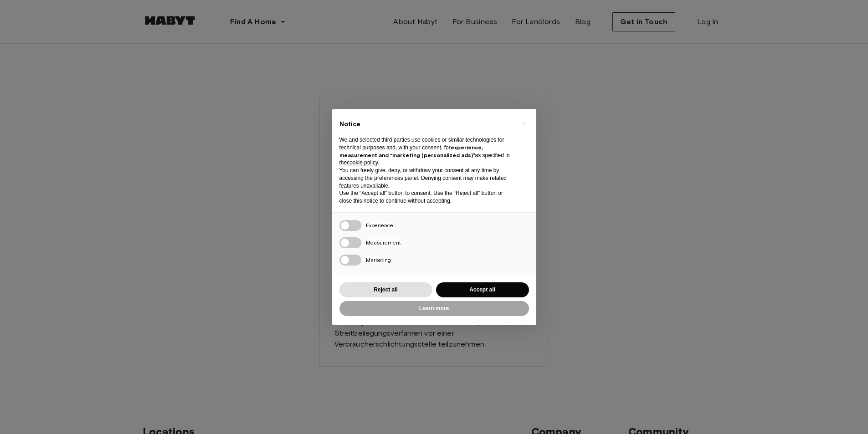  I want to click on button: Reject all, so click(386, 290).